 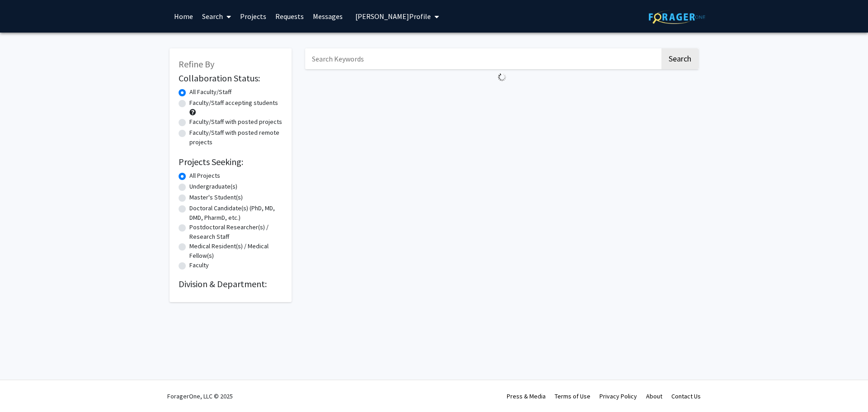 I want to click on a: Requests, so click(x=290, y=17).